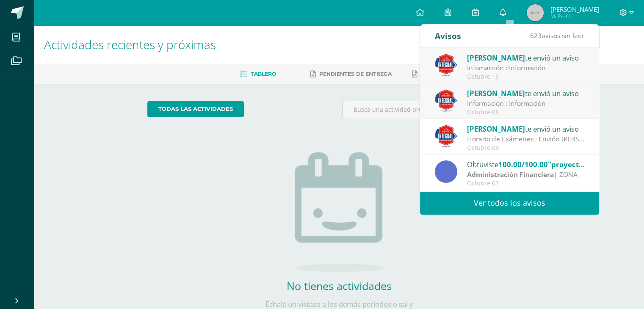 This screenshot has height=309, width=644. What do you see at coordinates (448, 36) in the screenshot?
I see `div: Avisos` at bounding box center [448, 36].